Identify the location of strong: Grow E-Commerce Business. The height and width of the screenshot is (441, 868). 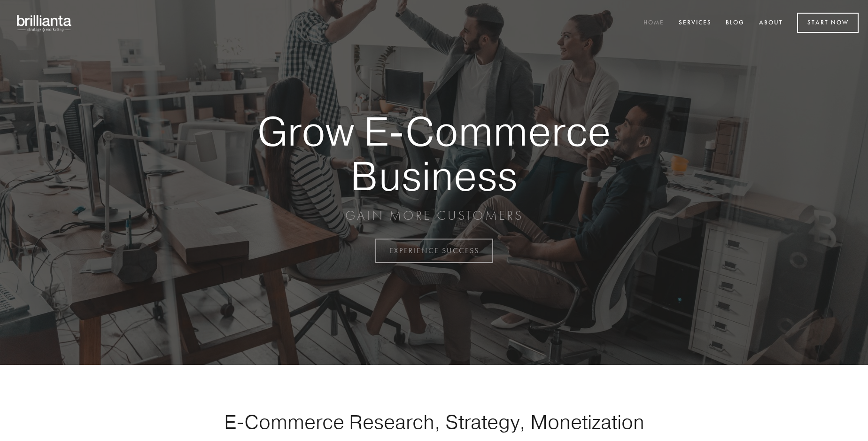
(434, 153).